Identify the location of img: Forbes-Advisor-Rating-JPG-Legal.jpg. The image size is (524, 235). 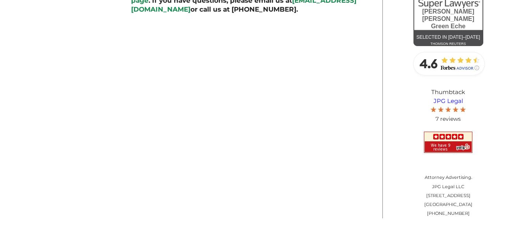
(448, 64).